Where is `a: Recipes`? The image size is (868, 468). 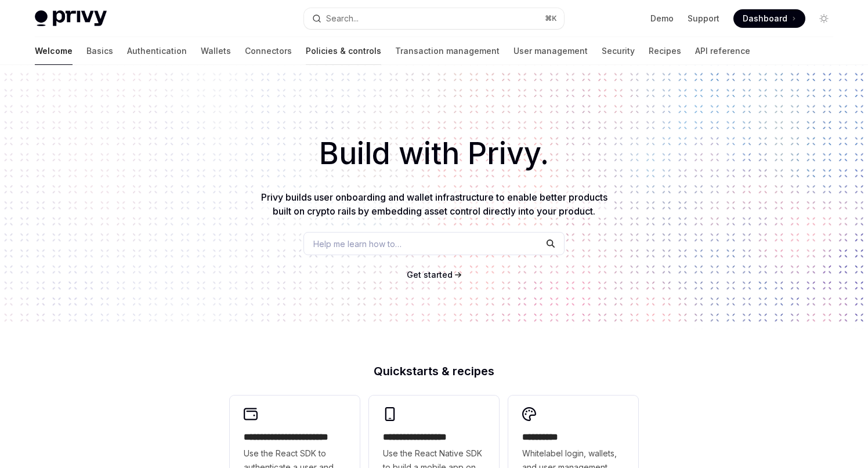
a: Recipes is located at coordinates (665, 51).